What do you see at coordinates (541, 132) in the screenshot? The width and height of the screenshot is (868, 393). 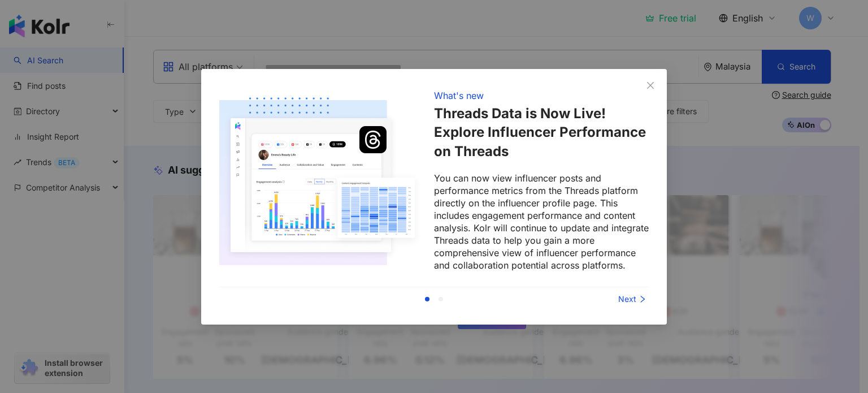 I see `h1: Threads Data is Now Live! Explore Influencer Performance on Threads` at bounding box center [541, 132].